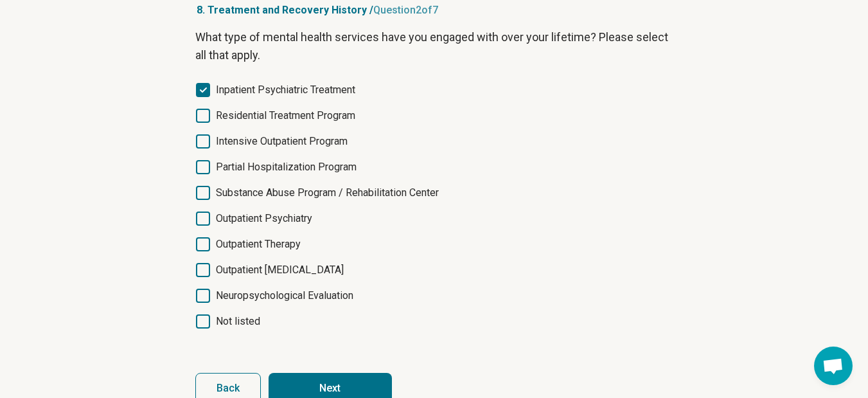 The height and width of the screenshot is (398, 868). Describe the element at coordinates (285, 90) in the screenshot. I see `span: Inpatient Psychiatric Treatment` at that location.